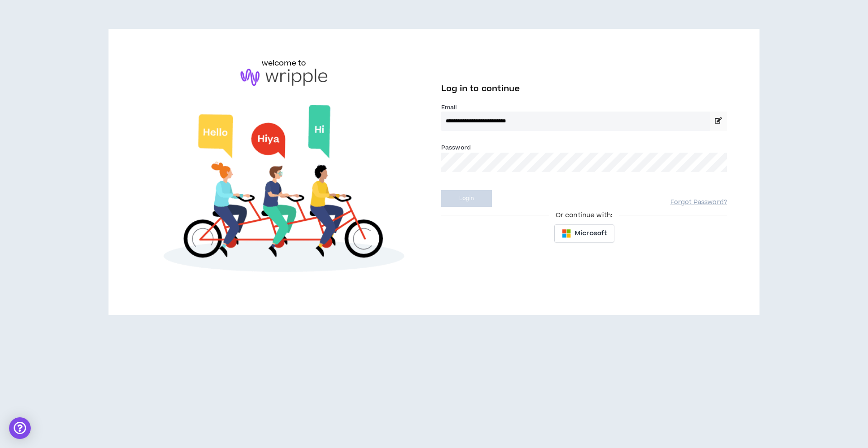 Image resolution: width=868 pixels, height=448 pixels. What do you see at coordinates (698, 202) in the screenshot?
I see `a: Forgot Password?` at bounding box center [698, 202].